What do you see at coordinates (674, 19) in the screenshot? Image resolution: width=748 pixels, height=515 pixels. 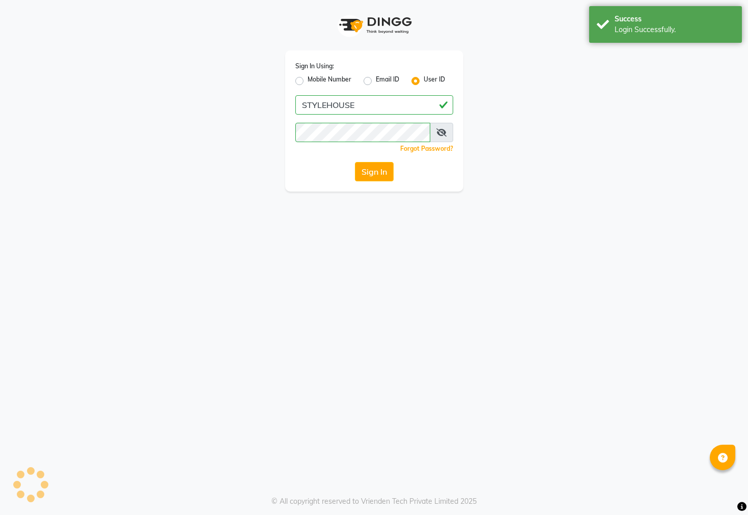 I see `div: Success` at bounding box center [674, 19].